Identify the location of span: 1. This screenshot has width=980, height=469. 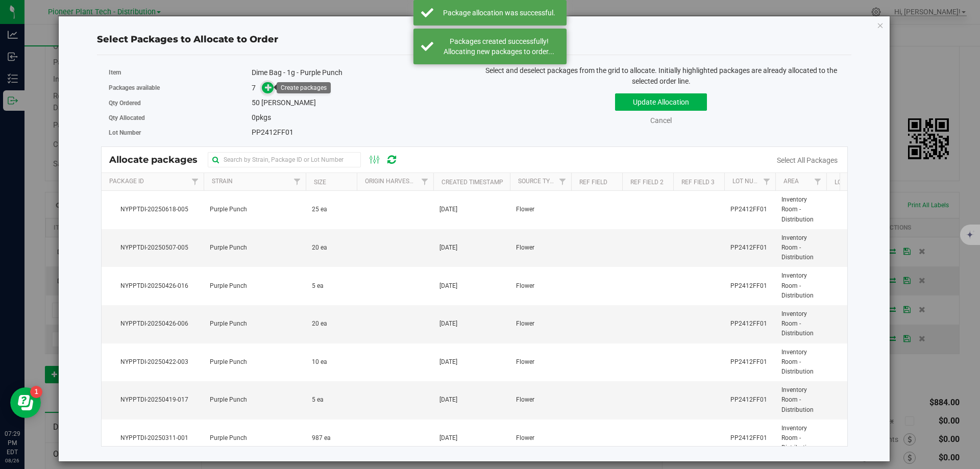
(6, 6).